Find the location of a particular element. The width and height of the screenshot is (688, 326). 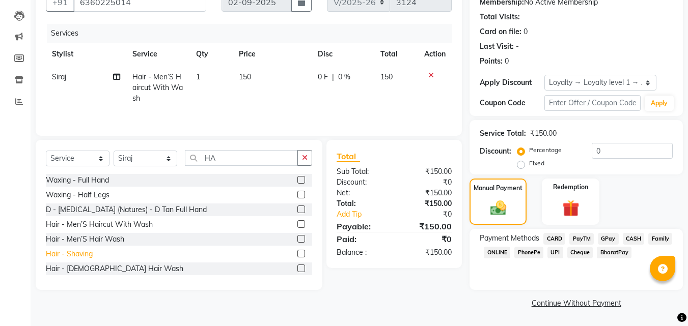

th: Qty is located at coordinates (211, 54).